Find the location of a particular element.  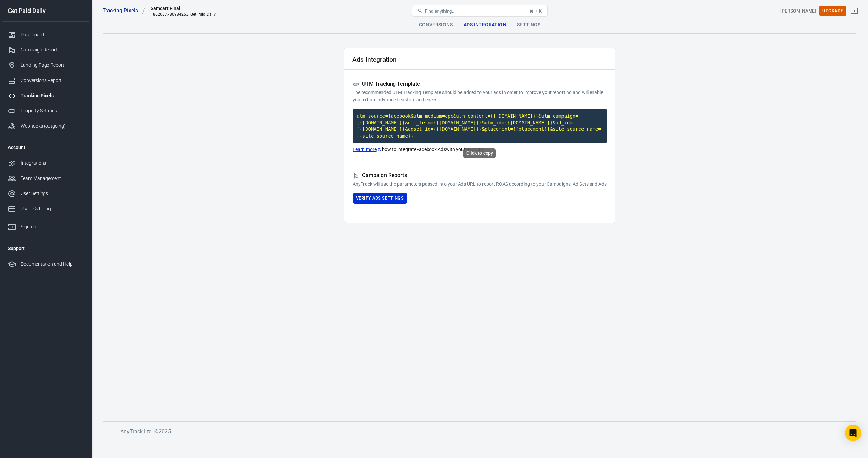

a: User Settings is located at coordinates (46, 193).